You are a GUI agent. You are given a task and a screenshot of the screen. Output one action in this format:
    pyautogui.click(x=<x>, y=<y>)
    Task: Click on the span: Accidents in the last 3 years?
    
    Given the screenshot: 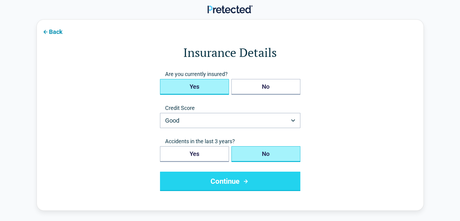 What is the action you would take?
    pyautogui.click(x=230, y=141)
    